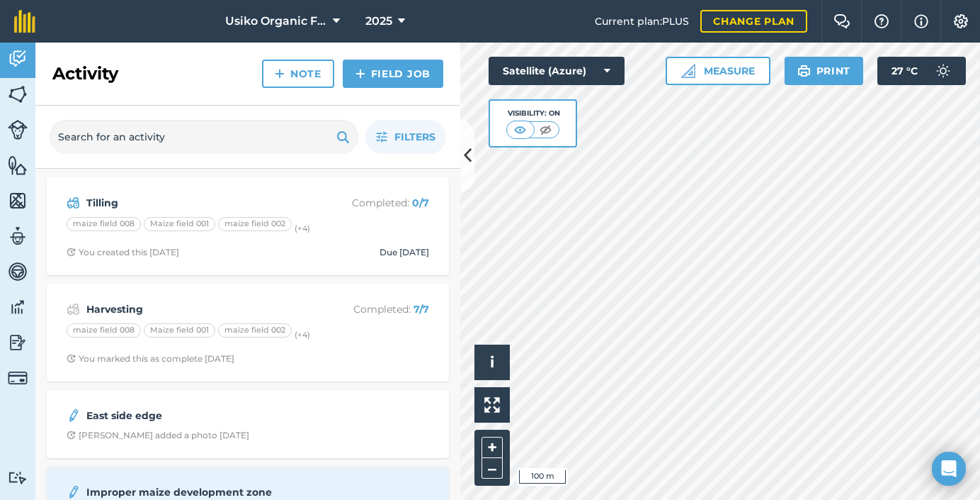 The image size is (980, 500). What do you see at coordinates (556, 71) in the screenshot?
I see `button: Satellite (Azure)` at bounding box center [556, 71].